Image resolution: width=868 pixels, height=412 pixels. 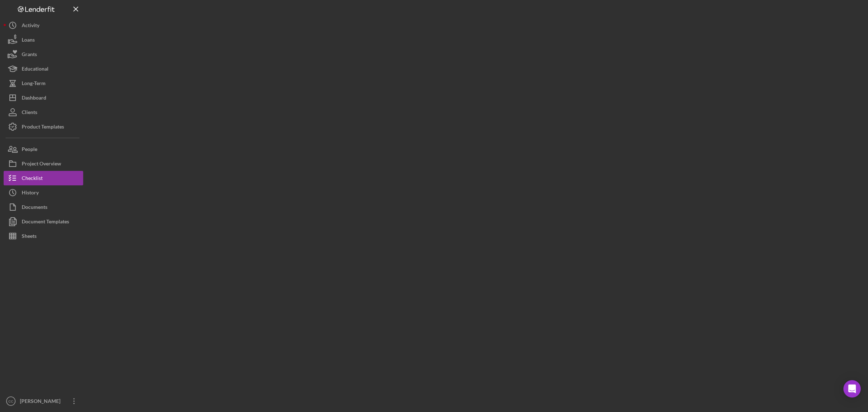 What do you see at coordinates (34, 98) in the screenshot?
I see `div: Dashboard` at bounding box center [34, 98].